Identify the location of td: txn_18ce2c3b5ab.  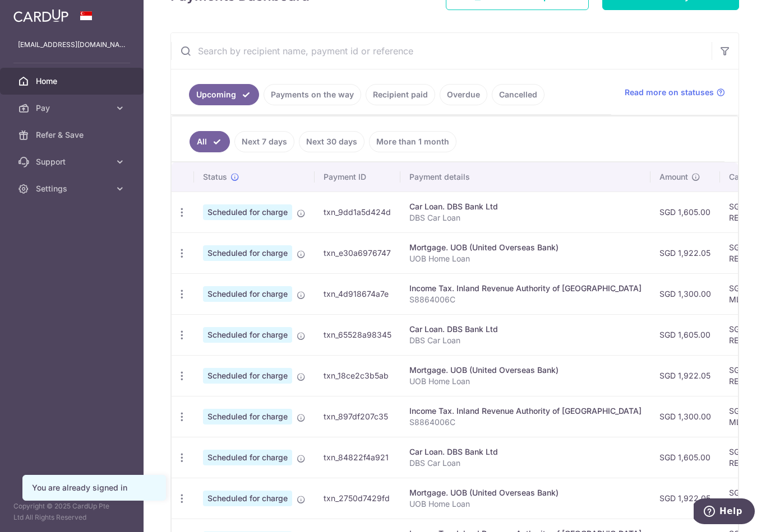
(357, 376).